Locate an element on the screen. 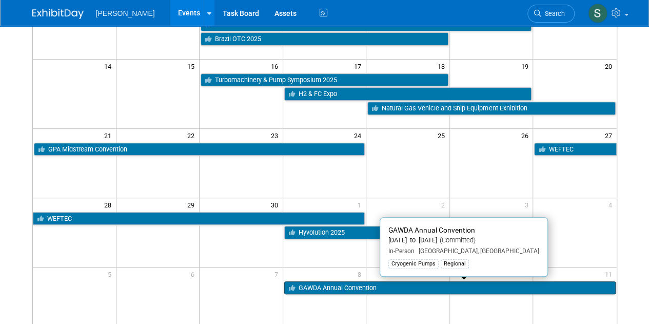 Image resolution: width=649 pixels, height=324 pixels. span: Search is located at coordinates (553, 13).